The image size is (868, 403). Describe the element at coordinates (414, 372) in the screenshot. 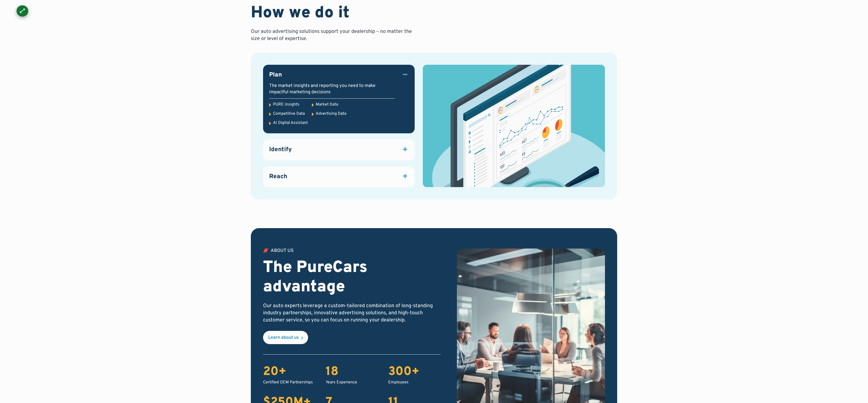

I see `div: 300+` at that location.